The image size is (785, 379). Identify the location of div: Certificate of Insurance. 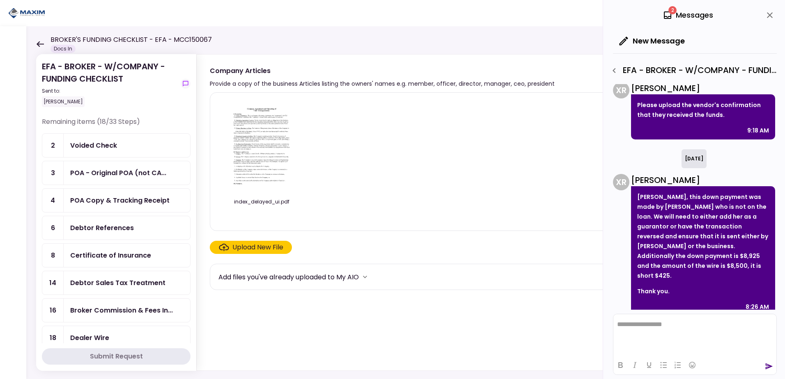
(110, 255).